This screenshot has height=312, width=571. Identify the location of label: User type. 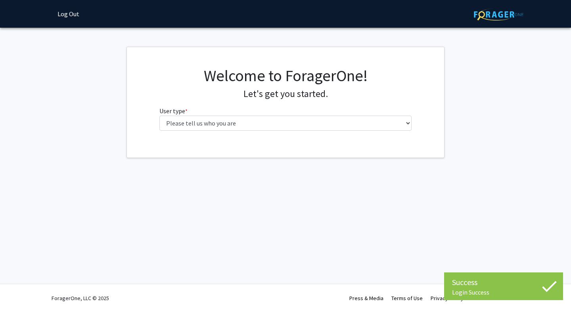
(173, 111).